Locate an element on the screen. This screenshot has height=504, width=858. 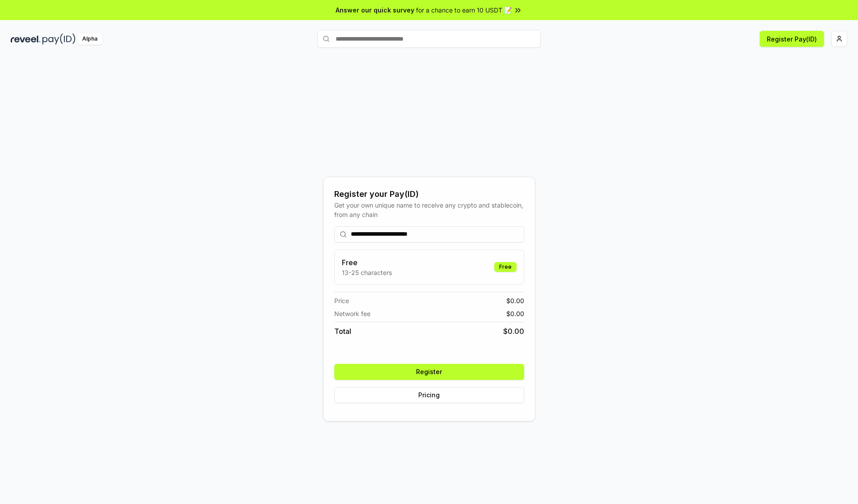
img: pay_id is located at coordinates (59, 38).